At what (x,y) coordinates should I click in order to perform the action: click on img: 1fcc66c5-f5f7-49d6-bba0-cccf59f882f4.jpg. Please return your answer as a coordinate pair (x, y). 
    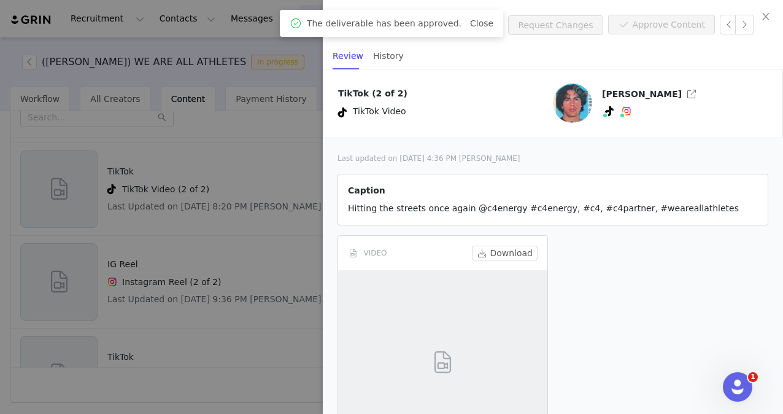
    Looking at the image, I should click on (573, 103).